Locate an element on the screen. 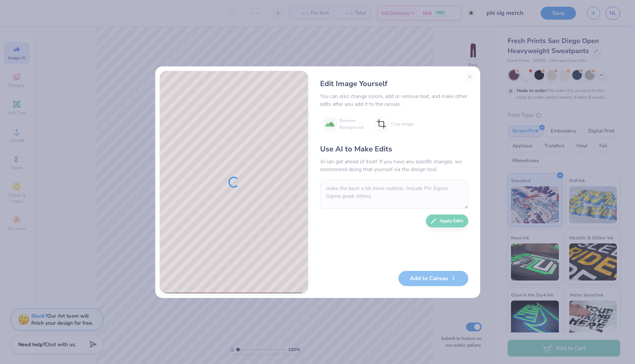 The image size is (635, 364). span: Crop Image is located at coordinates (402, 124).